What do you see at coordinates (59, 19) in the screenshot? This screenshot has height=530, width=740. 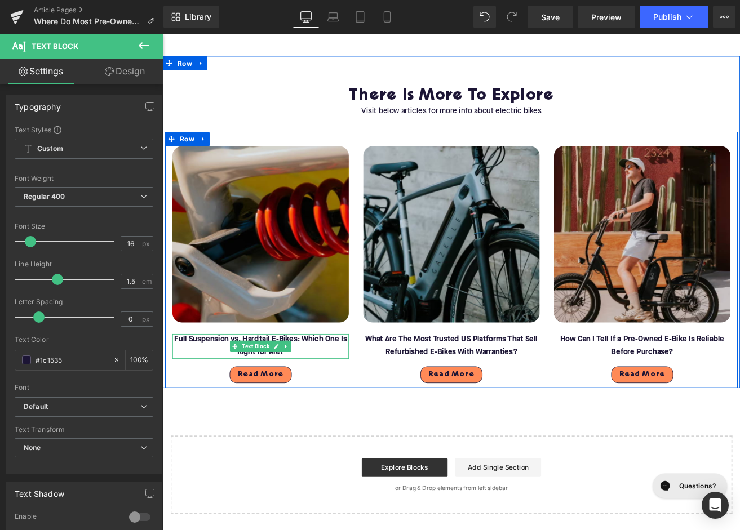 I see `h2: Questions?` at bounding box center [59, 19].